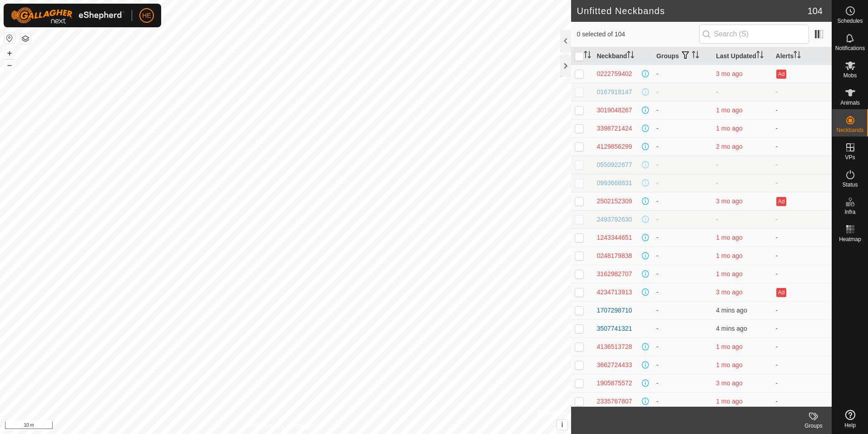  What do you see at coordinates (614, 346) in the screenshot?
I see `div: 4136513728` at bounding box center [614, 346].